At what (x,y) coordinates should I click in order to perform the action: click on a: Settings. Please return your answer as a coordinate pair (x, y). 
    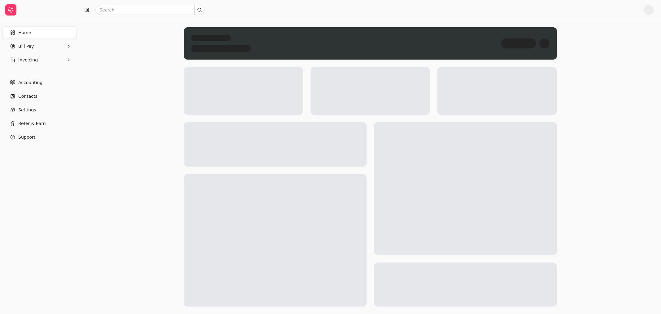
    Looking at the image, I should click on (39, 110).